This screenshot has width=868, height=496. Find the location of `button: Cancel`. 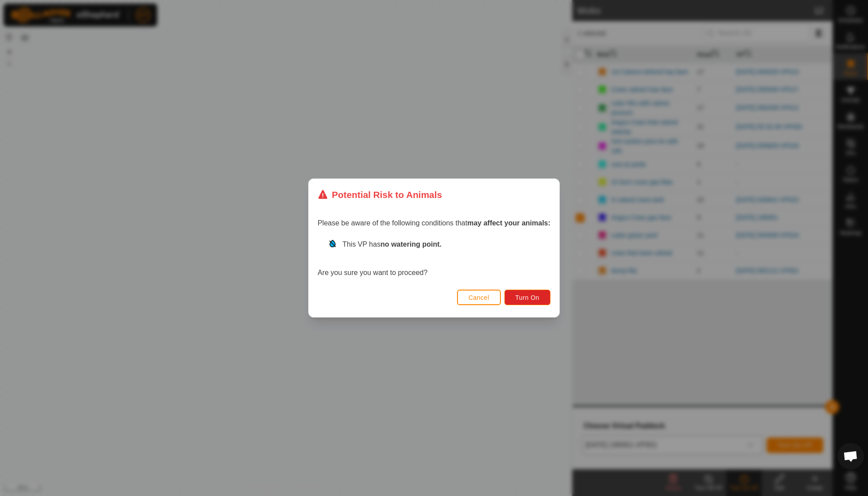

button: Cancel is located at coordinates (479, 297).